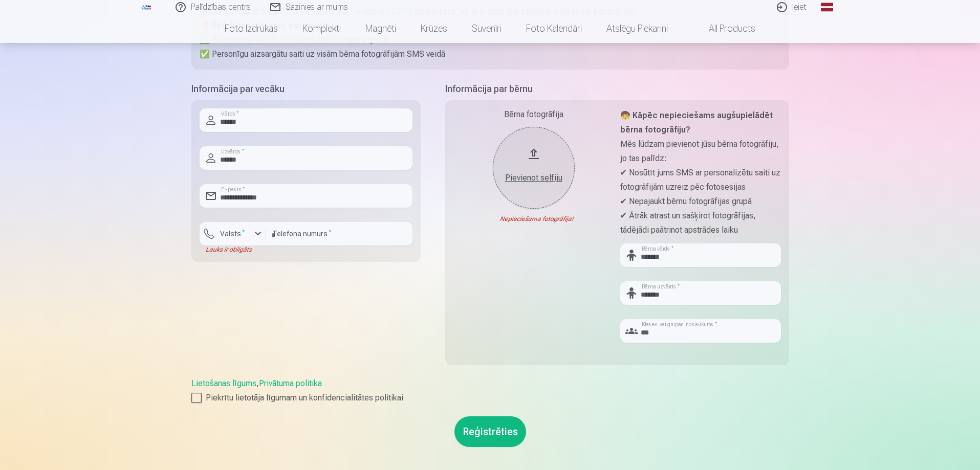  What do you see at coordinates (306, 89) in the screenshot?
I see `h5: Informācija par vecāku` at bounding box center [306, 89].